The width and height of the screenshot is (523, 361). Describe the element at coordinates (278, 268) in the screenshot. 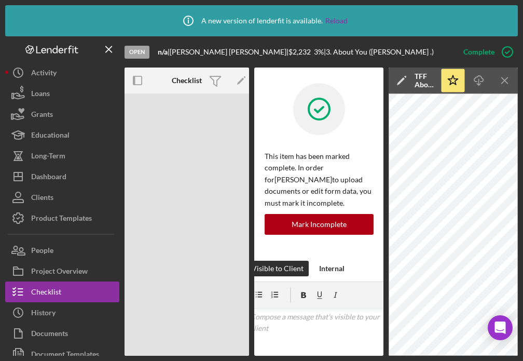

I see `div: Visible to Client` at that location.